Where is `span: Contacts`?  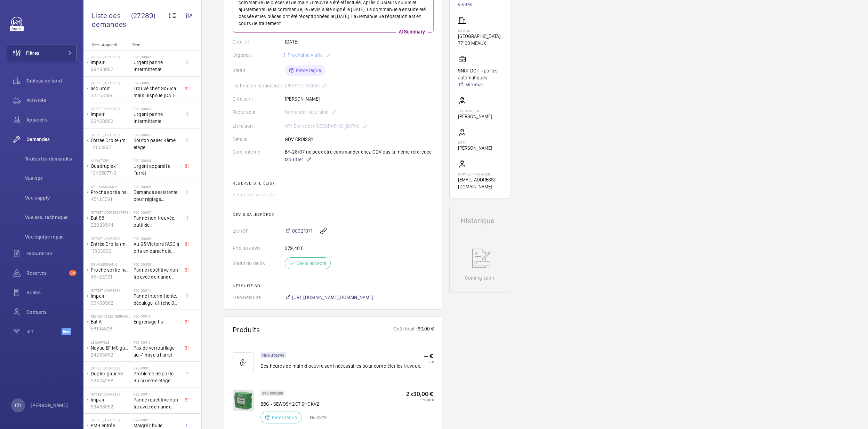 span: Contacts is located at coordinates (51, 312).